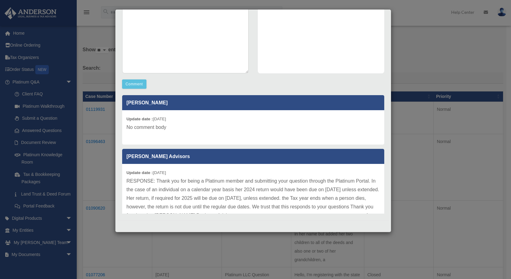  Describe the element at coordinates (134, 84) in the screenshot. I see `button: Comment` at that location.